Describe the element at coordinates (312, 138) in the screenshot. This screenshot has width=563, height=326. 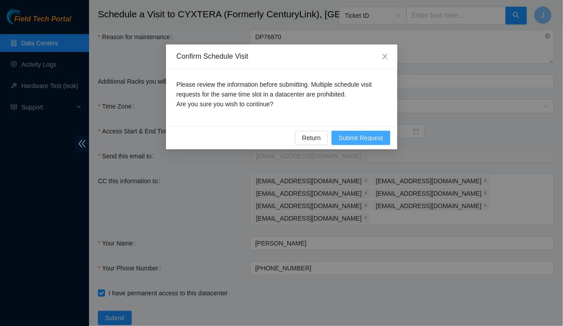
I see `span: Return` at that location.